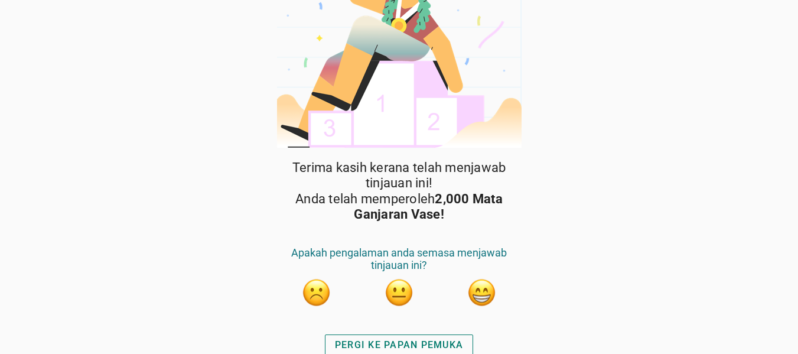 The image size is (798, 354). What do you see at coordinates (399, 262) in the screenshot?
I see `div: Apakah pengalaman anda semasa menjawab tinjauan ini?` at bounding box center [399, 262].